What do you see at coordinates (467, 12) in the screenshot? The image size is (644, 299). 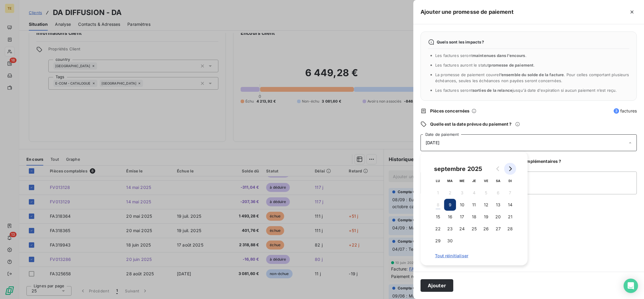 I see `h5: Ajouter une promesse de paiement` at bounding box center [467, 12].